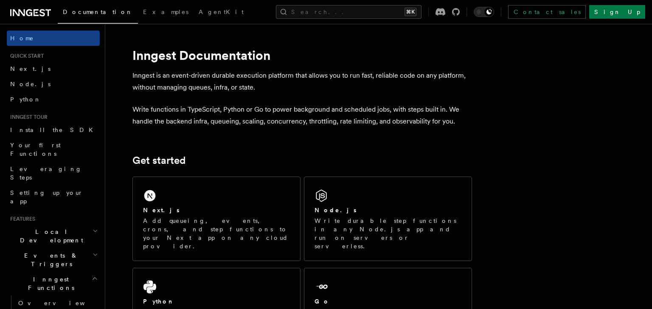 The width and height of the screenshot is (652, 309). Describe the element at coordinates (54, 130) in the screenshot. I see `span: Install the SDK` at that location.